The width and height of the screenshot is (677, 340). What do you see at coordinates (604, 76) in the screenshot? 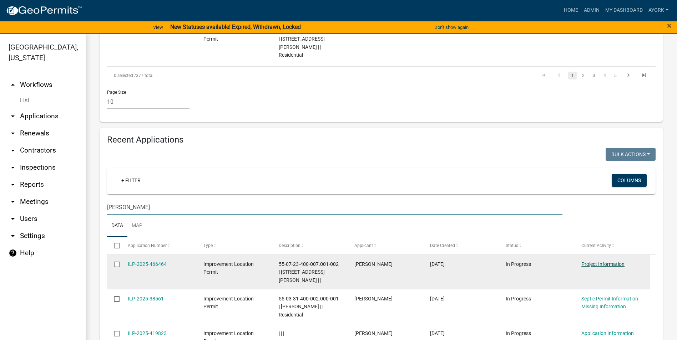
I see `li: page 4` at bounding box center [604, 76].